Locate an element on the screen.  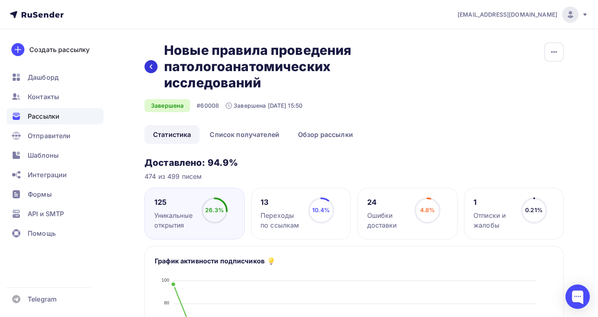
div: 24 is located at coordinates (387, 203).